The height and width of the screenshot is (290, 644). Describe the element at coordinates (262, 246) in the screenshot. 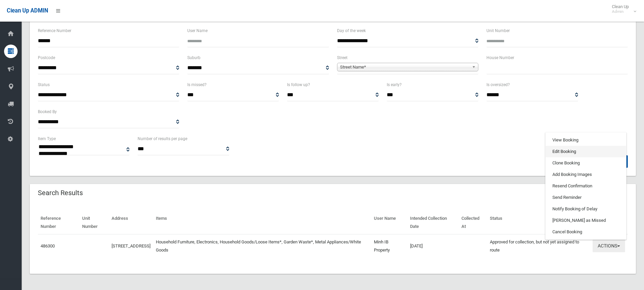

I see `td: Household Furniture, Electronics, Household Goods/Loose Items*, Garden Waste*, Metal Appliances/W...` at that location.